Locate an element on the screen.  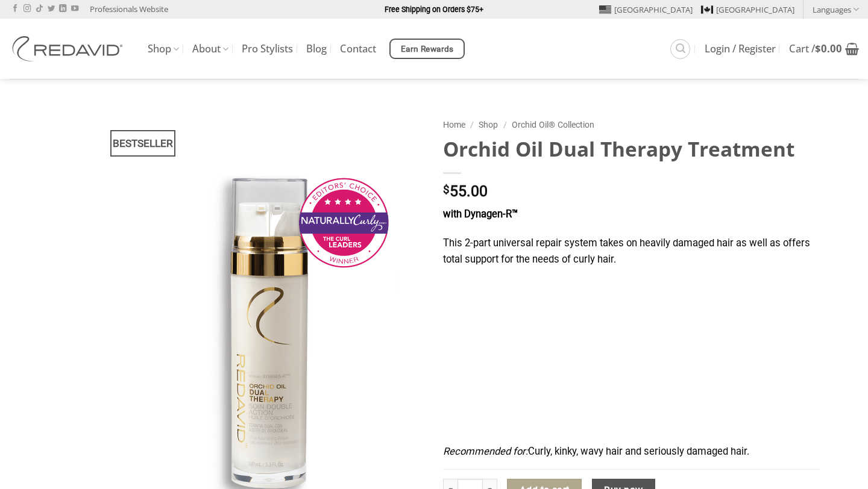
a: Earn Rewards is located at coordinates (427, 49).